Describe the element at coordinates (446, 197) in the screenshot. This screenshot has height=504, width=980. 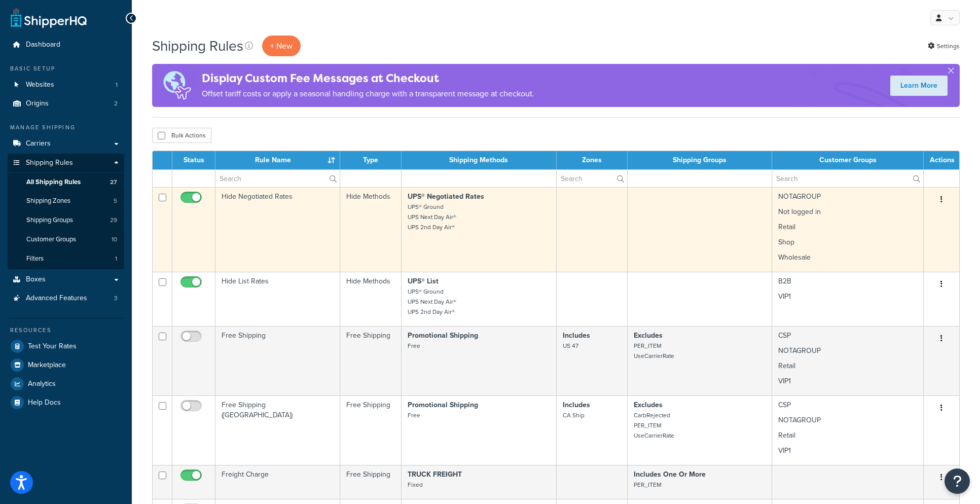
I see `strong: UPS® Negotiated Rates` at that location.